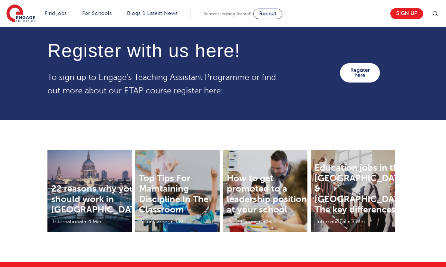  I want to click on a: Find jobs, so click(56, 13).